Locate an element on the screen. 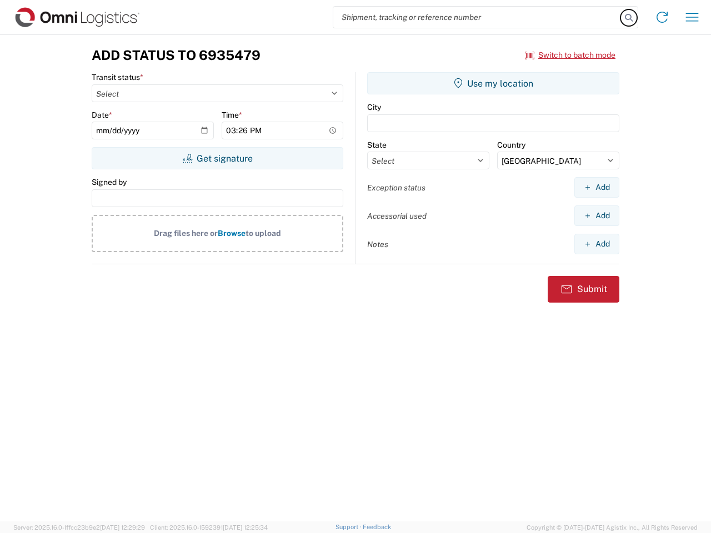  a: Support is located at coordinates (349, 527).